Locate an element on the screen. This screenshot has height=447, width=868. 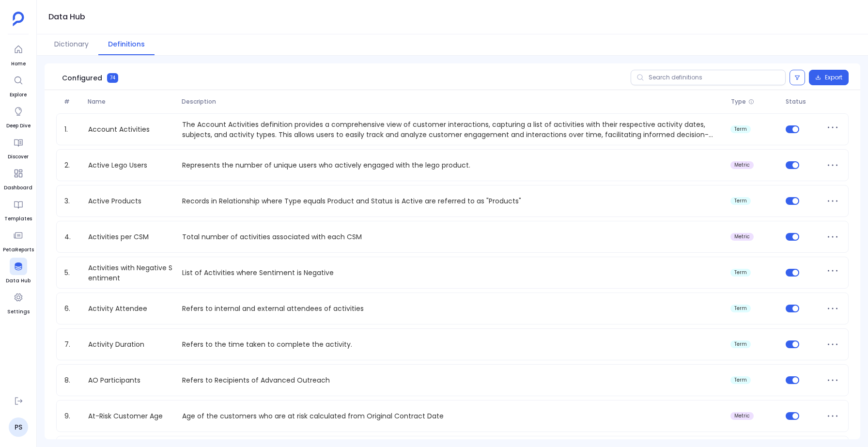
span: 5. is located at coordinates (73, 272).